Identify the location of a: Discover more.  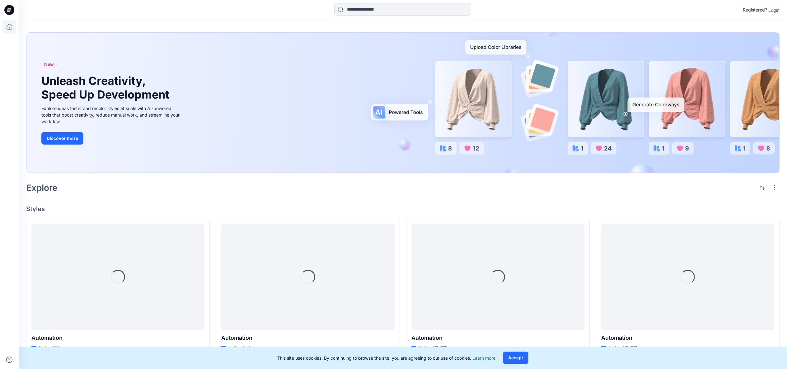
(111, 138).